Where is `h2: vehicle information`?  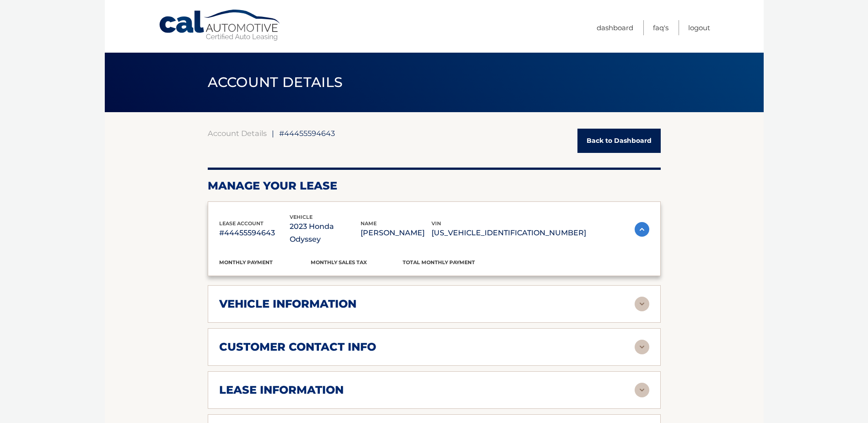 h2: vehicle information is located at coordinates (288, 304).